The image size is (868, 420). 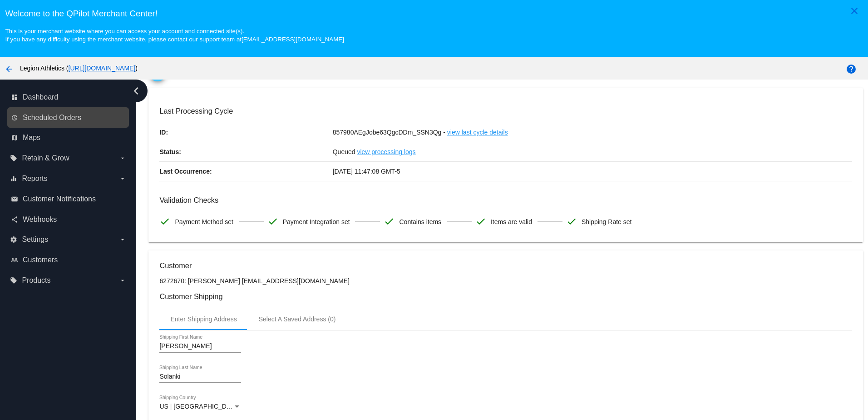 What do you see at coordinates (9, 69) in the screenshot?
I see `mat-icon: arrow_back` at bounding box center [9, 69].